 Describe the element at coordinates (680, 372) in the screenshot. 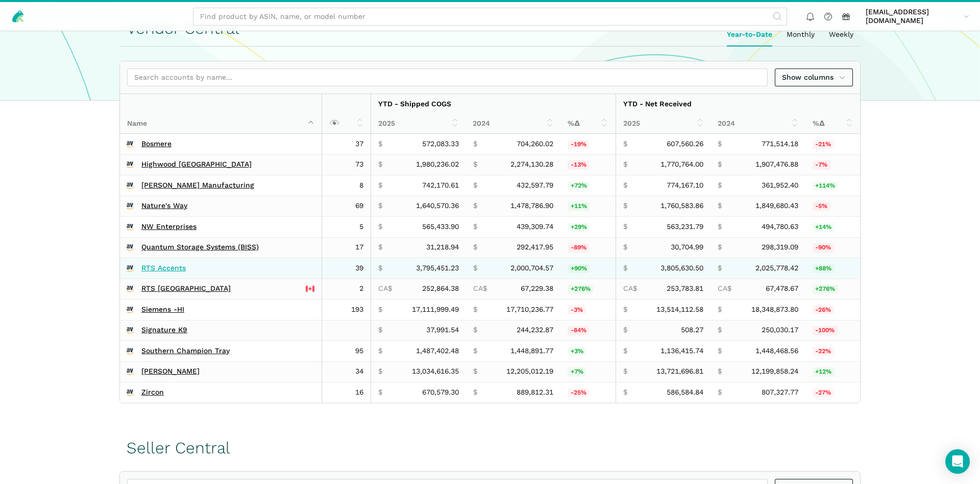

I see `span: 13,721,696.81` at that location.